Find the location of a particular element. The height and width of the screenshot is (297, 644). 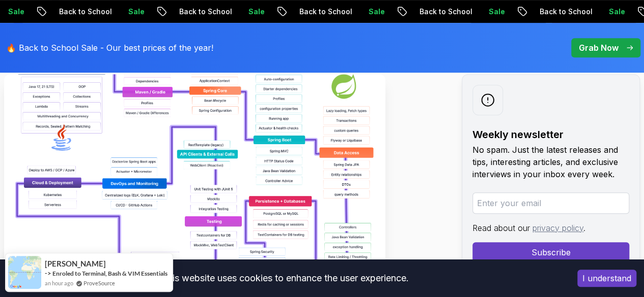

img: provesource social proof notification image is located at coordinates (25, 273).